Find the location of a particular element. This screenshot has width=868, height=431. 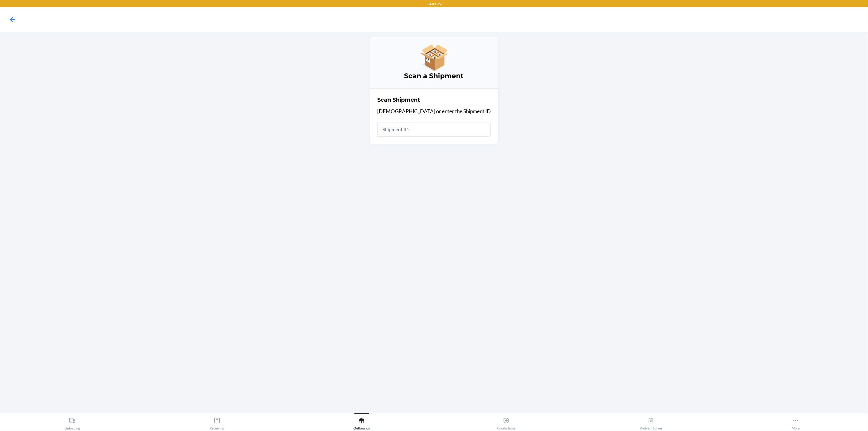

h2: Scan Shipment is located at coordinates (399, 100).